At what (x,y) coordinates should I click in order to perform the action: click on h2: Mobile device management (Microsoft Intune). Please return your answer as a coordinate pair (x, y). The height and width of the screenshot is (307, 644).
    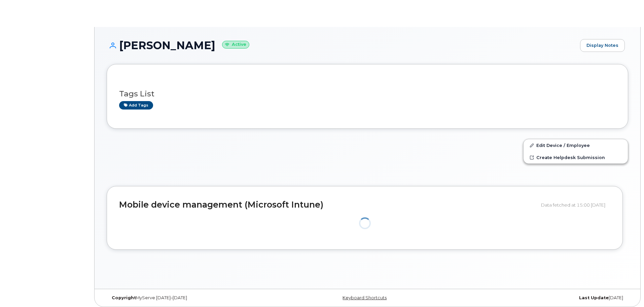
    Looking at the image, I should click on (327, 205).